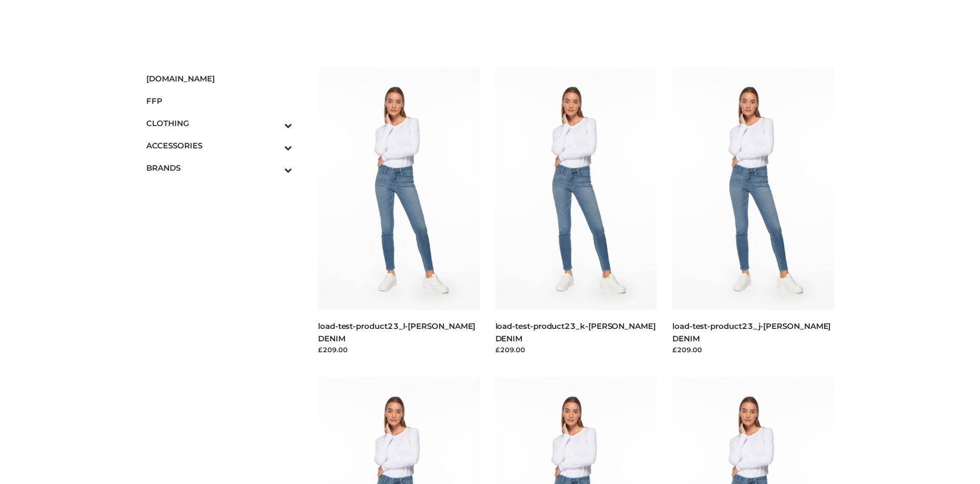 Image resolution: width=980 pixels, height=484 pixels. What do you see at coordinates (220, 145) in the screenshot?
I see `span: ACCESSORIES` at bounding box center [220, 145].